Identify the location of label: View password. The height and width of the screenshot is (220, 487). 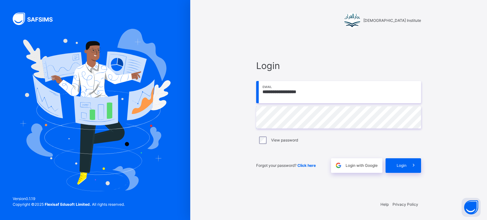
(284, 140).